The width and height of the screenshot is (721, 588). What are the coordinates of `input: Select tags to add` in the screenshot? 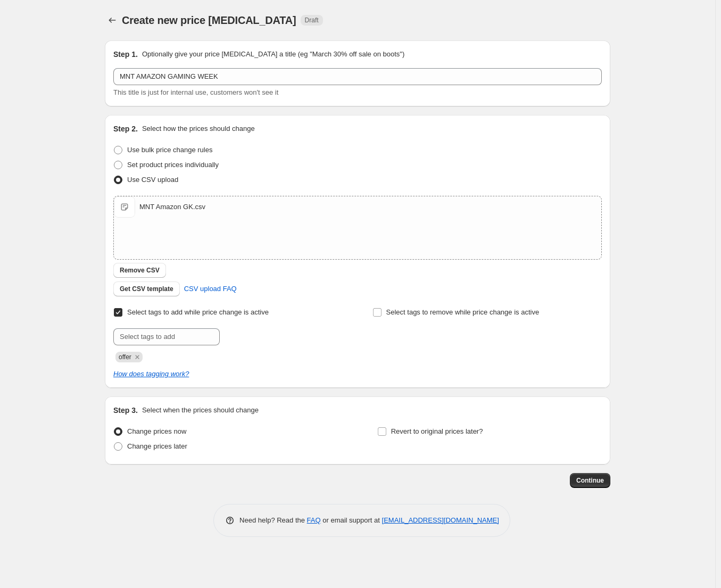 It's located at (166, 336).